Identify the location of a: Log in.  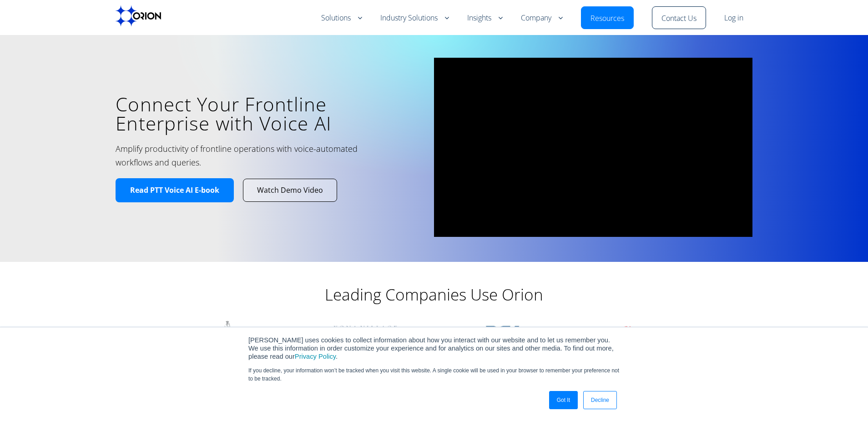
(734, 18).